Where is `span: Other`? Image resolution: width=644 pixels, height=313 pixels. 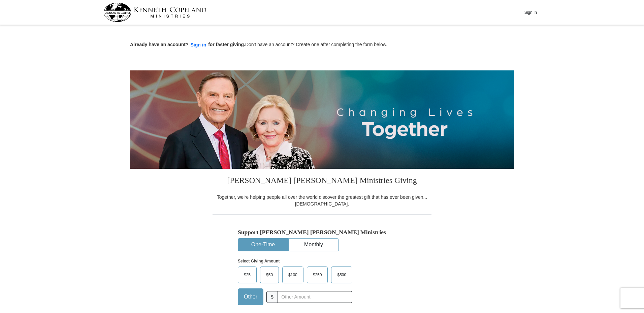 span: Other is located at coordinates (251, 297).